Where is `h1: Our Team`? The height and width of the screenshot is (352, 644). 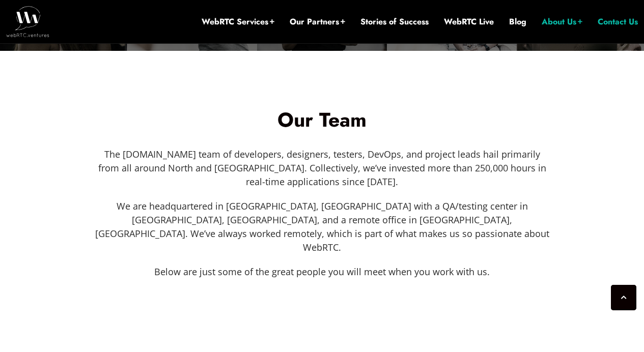 h1: Our Team is located at coordinates (322, 120).